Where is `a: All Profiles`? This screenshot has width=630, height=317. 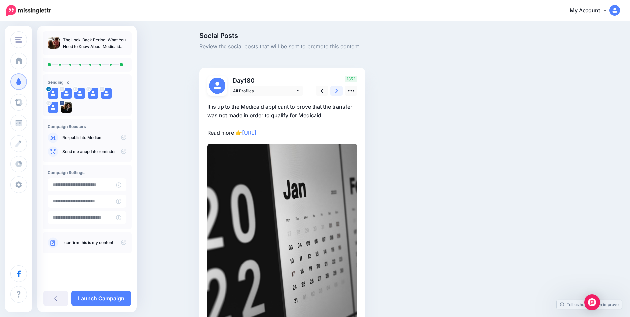 a: All Profiles is located at coordinates (266, 91).